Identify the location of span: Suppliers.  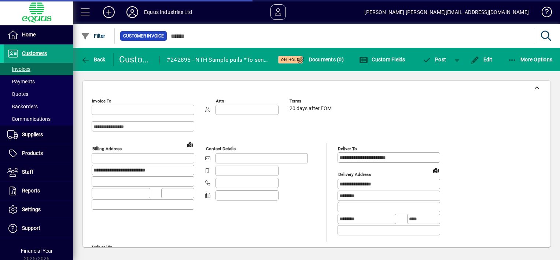
(32, 134).